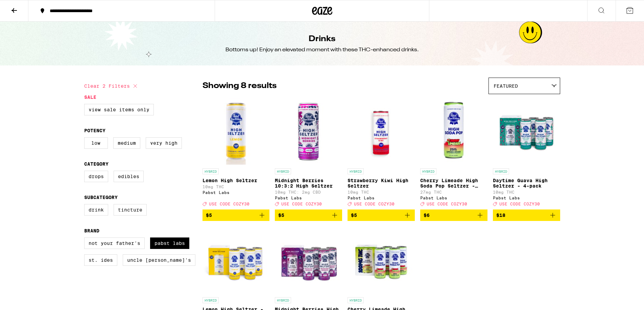  What do you see at coordinates (96, 210) in the screenshot?
I see `label: Drink` at bounding box center [96, 210].